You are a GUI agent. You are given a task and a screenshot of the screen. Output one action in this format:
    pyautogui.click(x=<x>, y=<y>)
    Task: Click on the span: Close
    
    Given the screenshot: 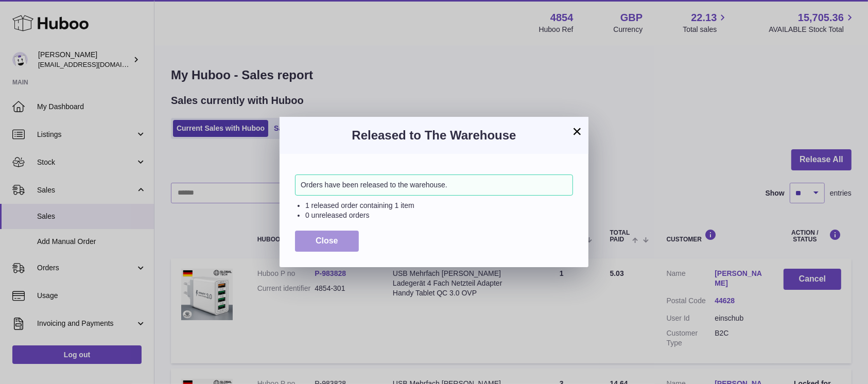 What is the action you would take?
    pyautogui.click(x=327, y=240)
    